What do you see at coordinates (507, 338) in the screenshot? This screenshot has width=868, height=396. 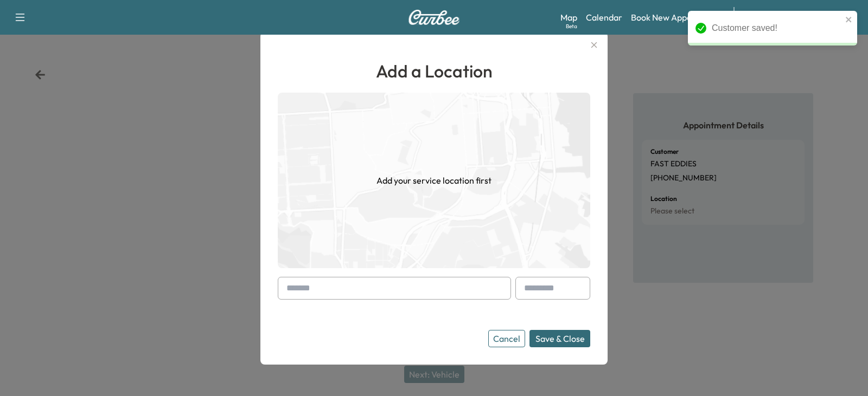 I see `button: Cancel` at bounding box center [507, 338].